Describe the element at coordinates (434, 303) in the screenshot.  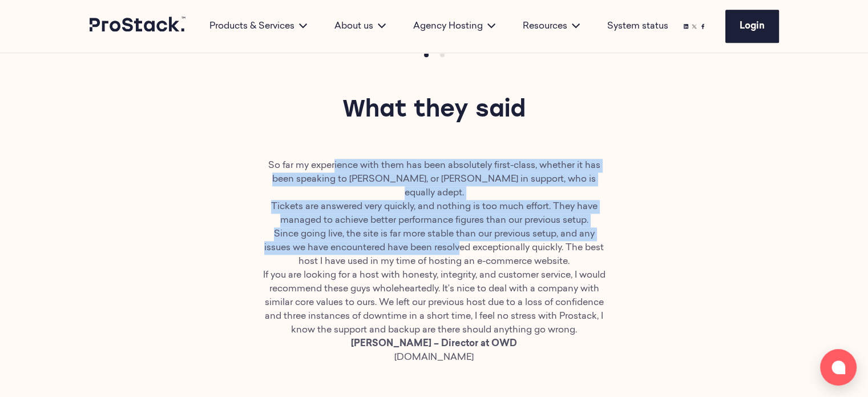
I see `p: If you are looking for a host with honesty, integrity, and customer service, I would recommend th...` at that location.